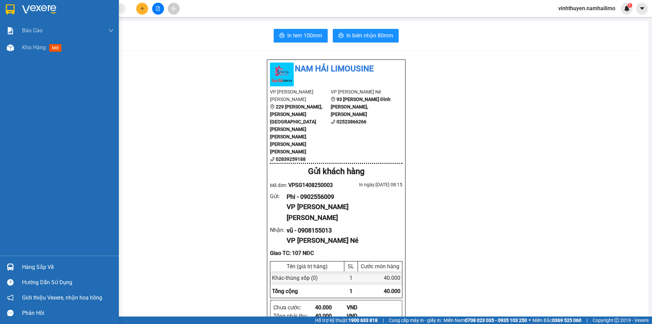 The height and width of the screenshot is (324, 652). Describe the element at coordinates (278, 196) in the screenshot. I see `div: Gửi :` at that location.